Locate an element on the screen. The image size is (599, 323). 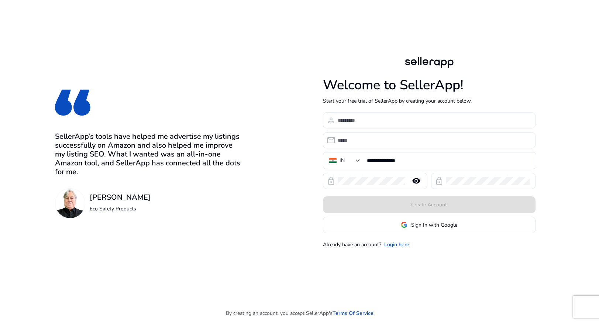
mat-icon: remove_red_eye is located at coordinates (416, 181).